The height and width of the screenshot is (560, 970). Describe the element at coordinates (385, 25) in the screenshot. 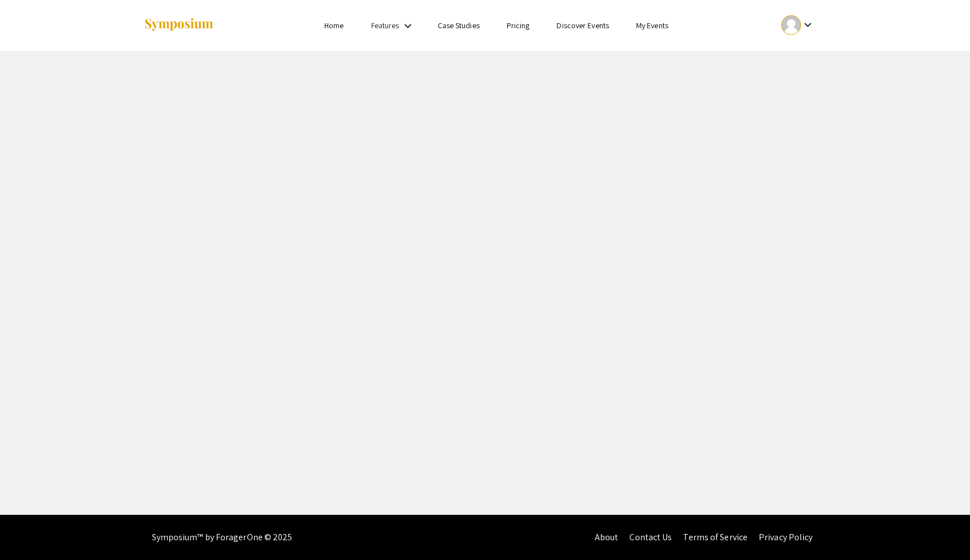

I see `a: Features` at that location.